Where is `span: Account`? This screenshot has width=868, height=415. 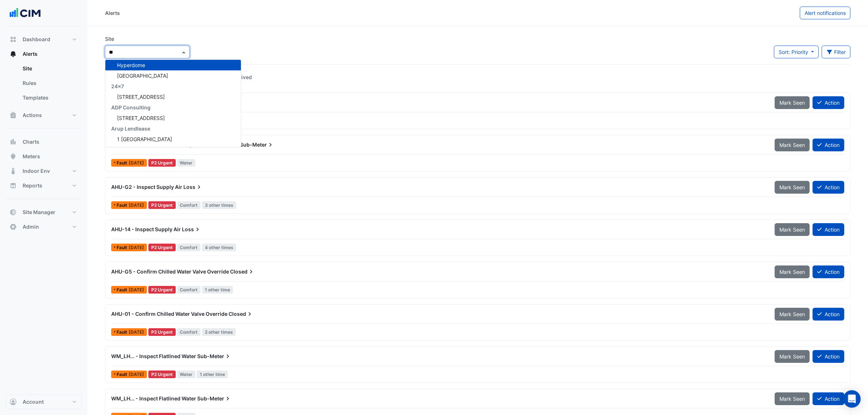 span: Account is located at coordinates (33, 401).